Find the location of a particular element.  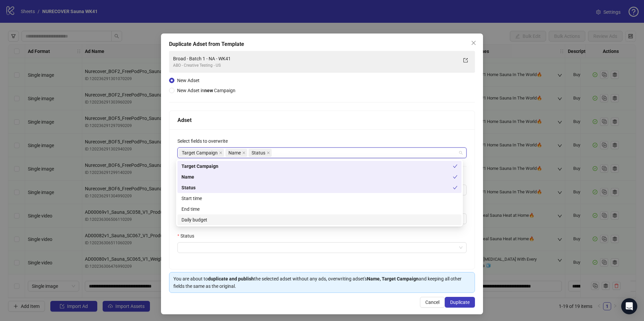

span: export is located at coordinates (466, 60).